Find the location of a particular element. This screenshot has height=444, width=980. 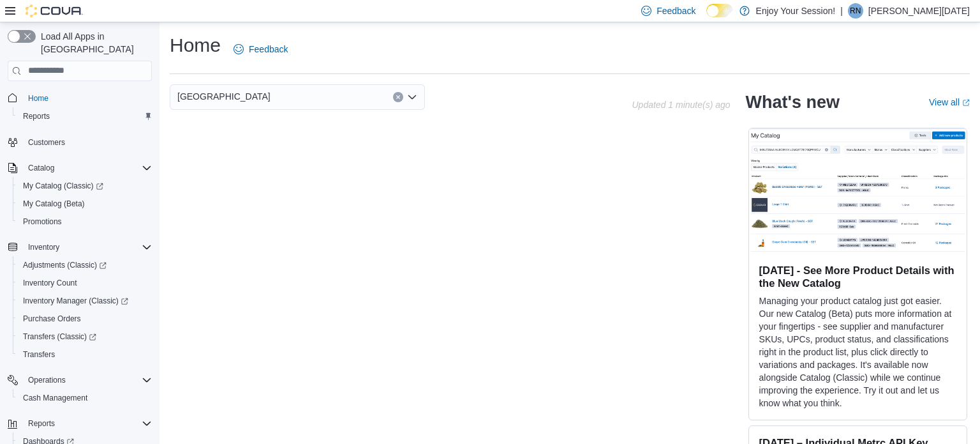

img: Cova is located at coordinates (54, 11).